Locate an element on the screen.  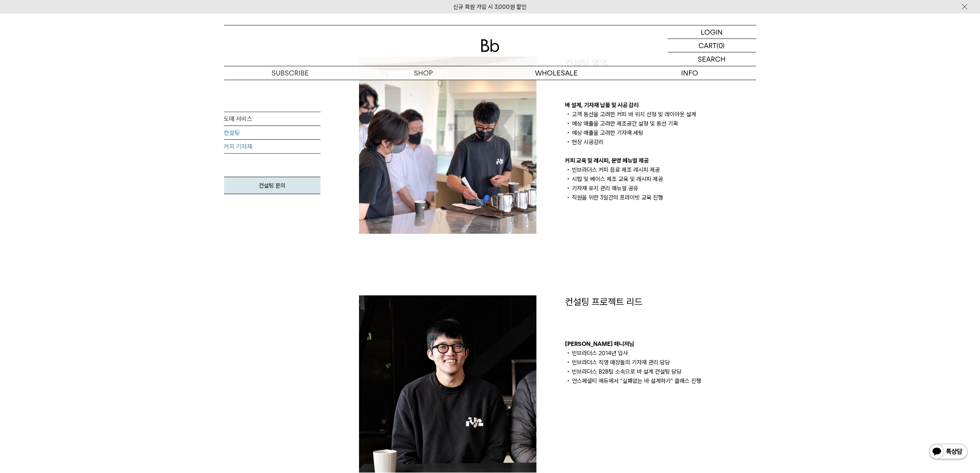
a: 신규 회원 가입 시 3,000원 할인 is located at coordinates (490, 7).